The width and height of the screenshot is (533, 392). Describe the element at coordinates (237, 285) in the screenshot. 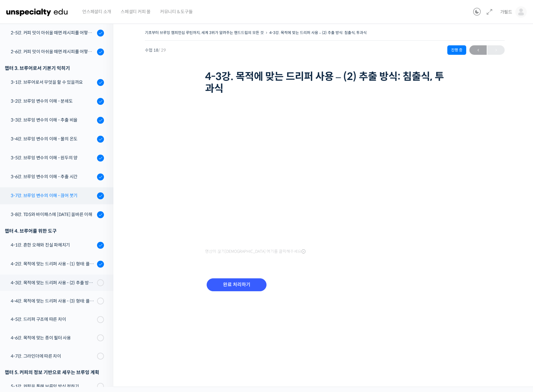

I see `input: 완료 처리하기` at that location.